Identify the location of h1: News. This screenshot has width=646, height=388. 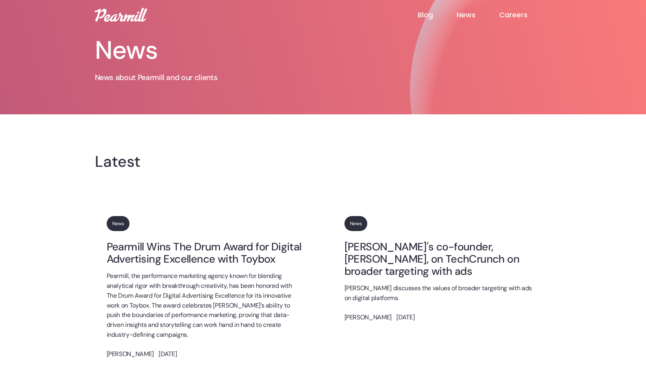
(229, 50).